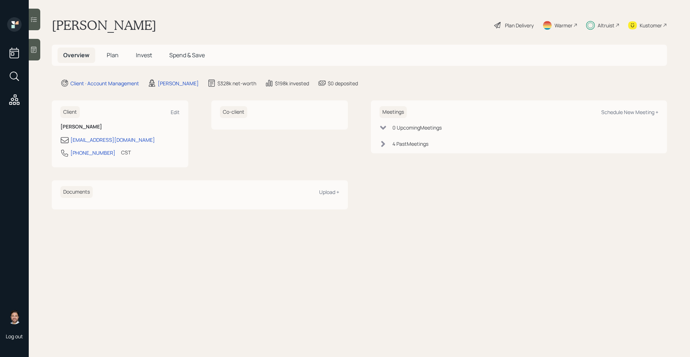  I want to click on div: Kustomer, so click(651, 25).